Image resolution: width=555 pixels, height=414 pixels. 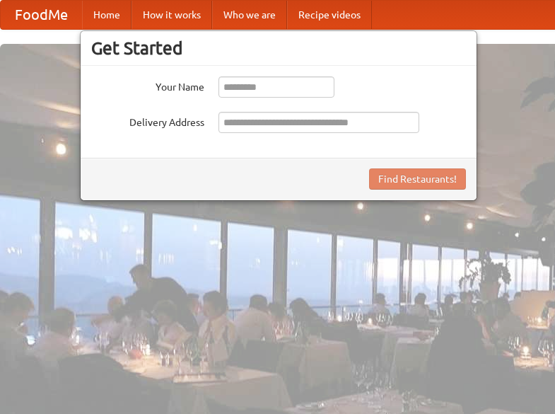 I want to click on label: Delivery Address, so click(x=148, y=120).